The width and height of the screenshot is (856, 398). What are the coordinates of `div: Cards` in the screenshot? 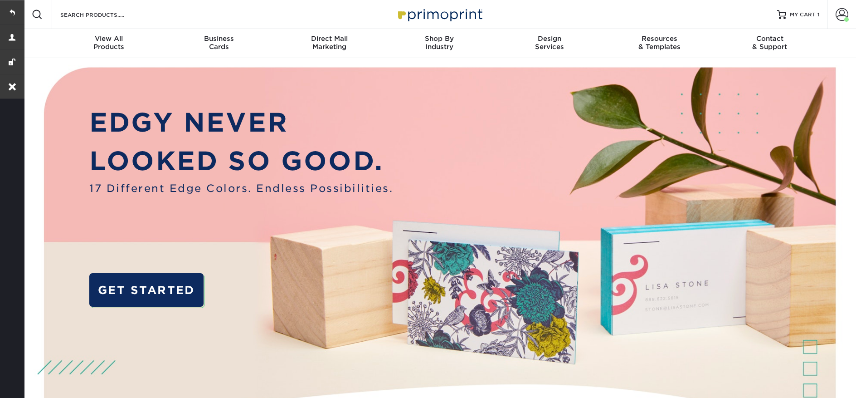 It's located at (219, 43).